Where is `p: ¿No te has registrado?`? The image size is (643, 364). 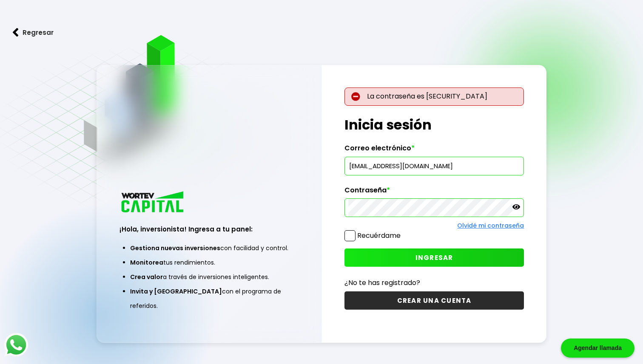
p: ¿No te has registrado? is located at coordinates (434, 282).